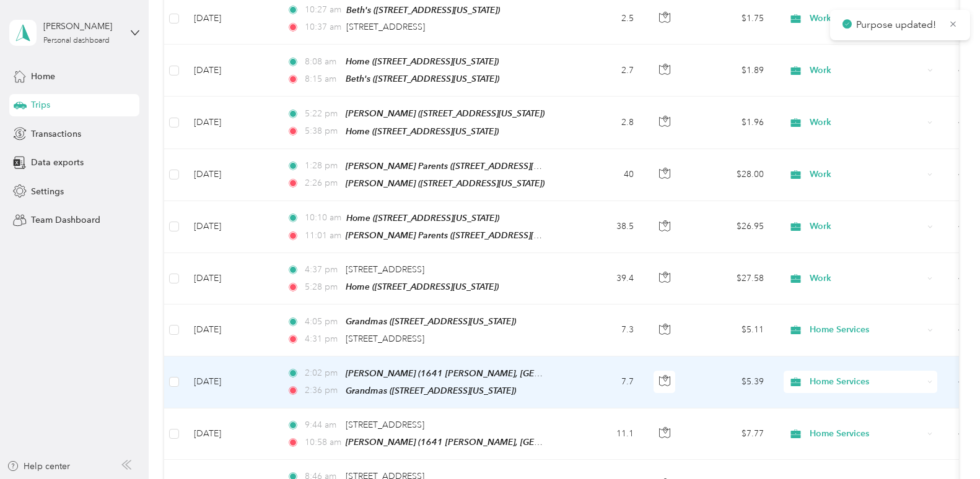 The width and height of the screenshot is (980, 479). I want to click on td: 39.4, so click(603, 279).